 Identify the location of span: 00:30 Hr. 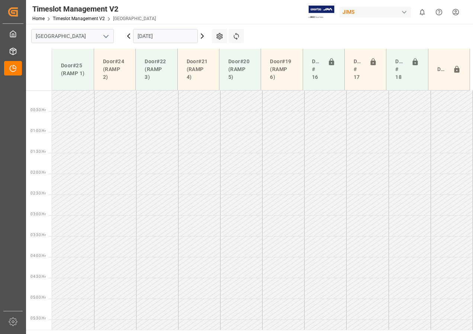
(38, 110).